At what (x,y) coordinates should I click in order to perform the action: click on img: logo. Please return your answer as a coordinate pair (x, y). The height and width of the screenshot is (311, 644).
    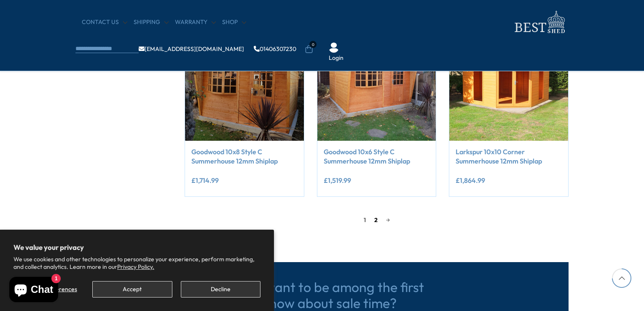
    Looking at the image, I should click on (539, 22).